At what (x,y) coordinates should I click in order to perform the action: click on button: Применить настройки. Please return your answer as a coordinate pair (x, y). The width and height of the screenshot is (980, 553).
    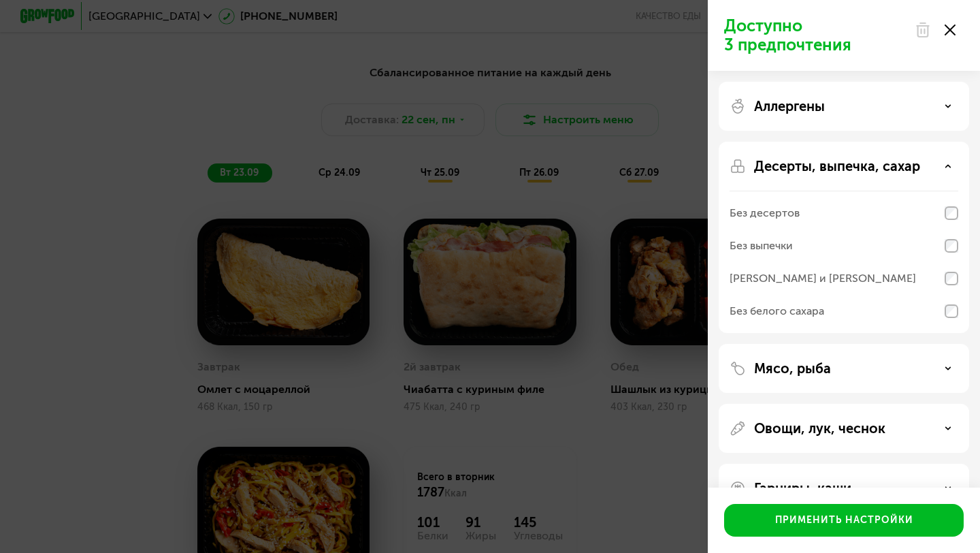
    Looking at the image, I should click on (844, 520).